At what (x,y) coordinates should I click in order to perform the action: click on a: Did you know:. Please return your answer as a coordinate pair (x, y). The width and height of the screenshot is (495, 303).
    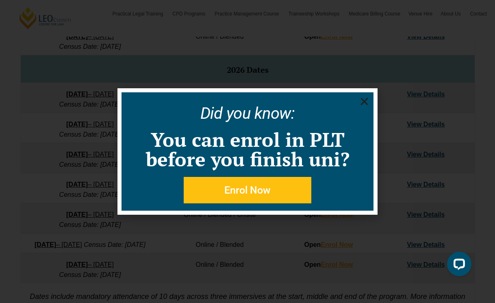
    Looking at the image, I should click on (247, 113).